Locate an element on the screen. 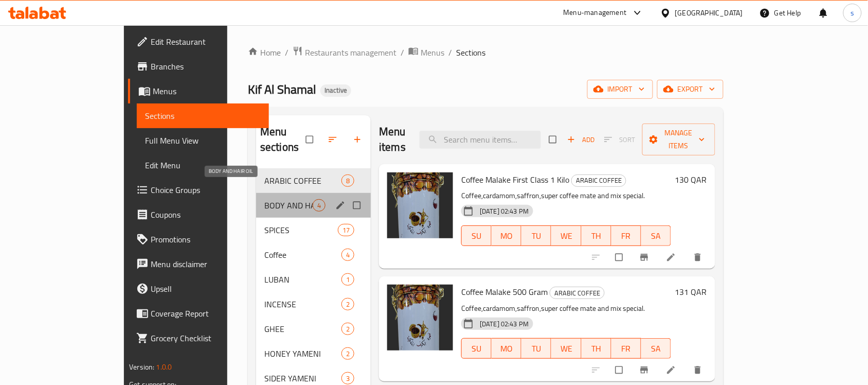 Image resolution: width=868 pixels, height=385 pixels. span: 2 is located at coordinates (347, 329).